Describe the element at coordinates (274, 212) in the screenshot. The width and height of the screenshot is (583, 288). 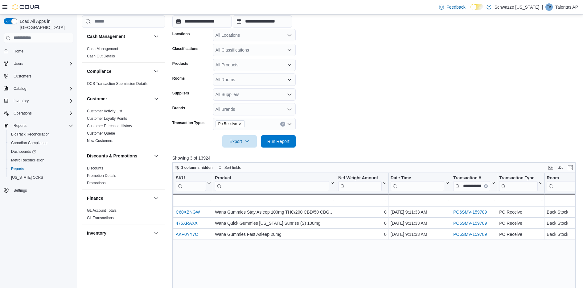
I see `div: Wana Gummies Stay Asleep 100mg THC/200 CBD/50 CBG/50CBN` at that location.